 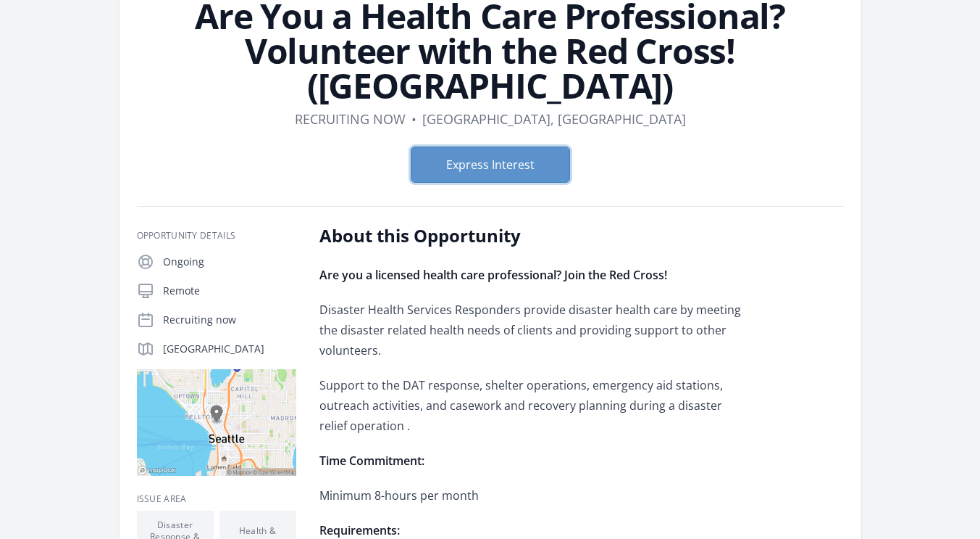 What do you see at coordinates (217, 422) in the screenshot?
I see `img: Map` at bounding box center [217, 422].